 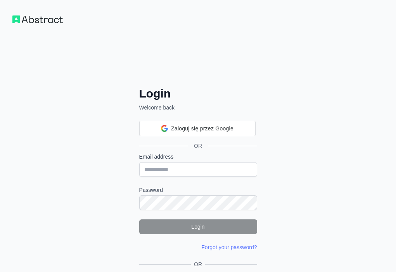 I want to click on button: Login, so click(x=198, y=227).